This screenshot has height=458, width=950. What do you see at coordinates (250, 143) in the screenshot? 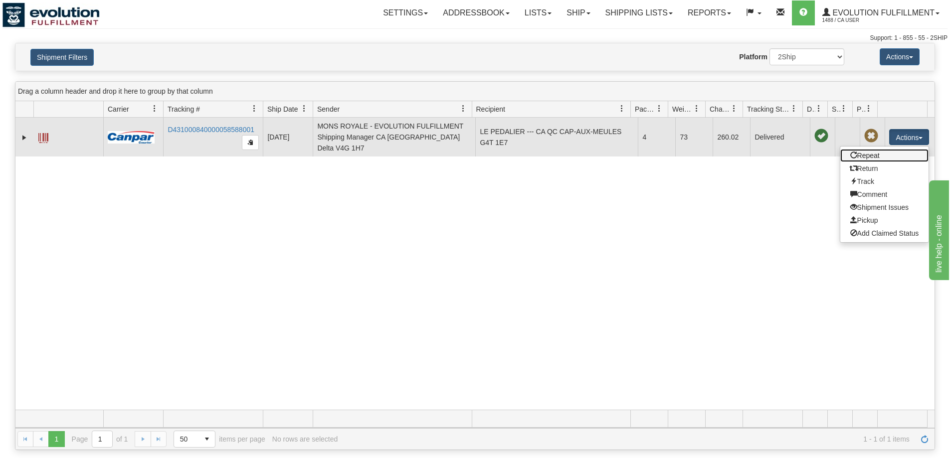
I see `button: Copy to clipboard` at bounding box center [250, 143].